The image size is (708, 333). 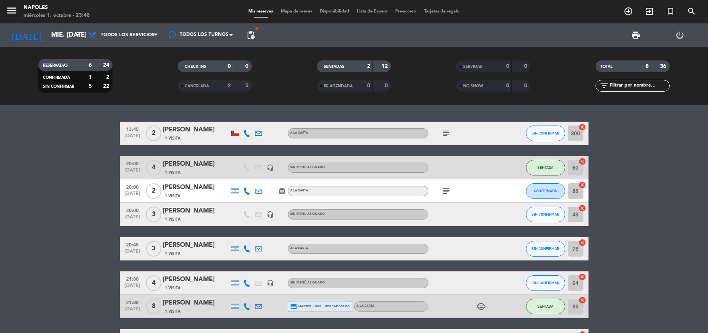 What do you see at coordinates (670, 11) in the screenshot?
I see `i: turned_in_not` at bounding box center [670, 11].